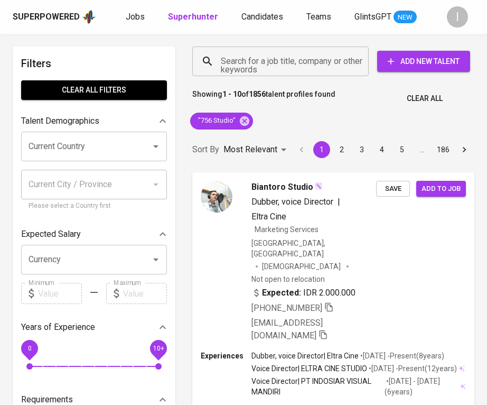  What do you see at coordinates (425, 98) in the screenshot?
I see `button: Clear All` at bounding box center [425, 98].